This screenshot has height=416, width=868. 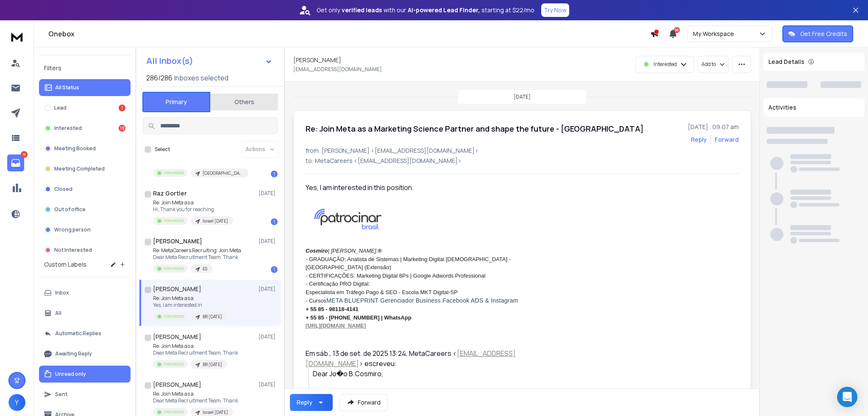 I want to click on button: Others, so click(x=244, y=102).